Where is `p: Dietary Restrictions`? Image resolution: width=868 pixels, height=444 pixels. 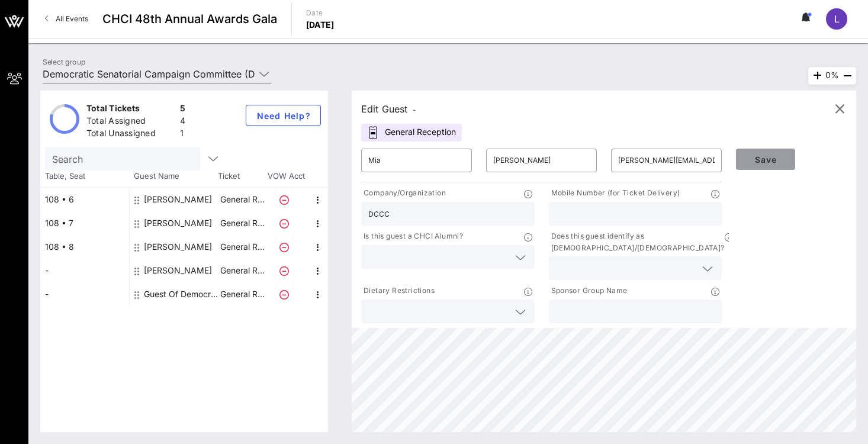 p: Dietary Restrictions is located at coordinates (398, 291).